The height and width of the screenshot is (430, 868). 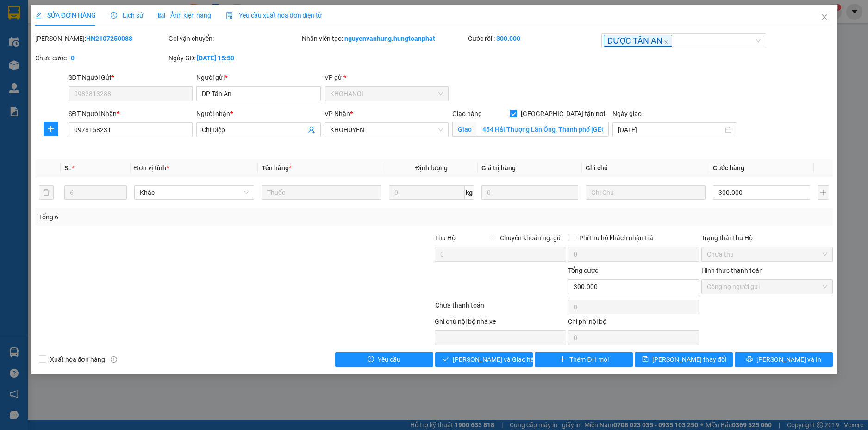 I want to click on div: Chưa cước :, so click(x=101, y=58).